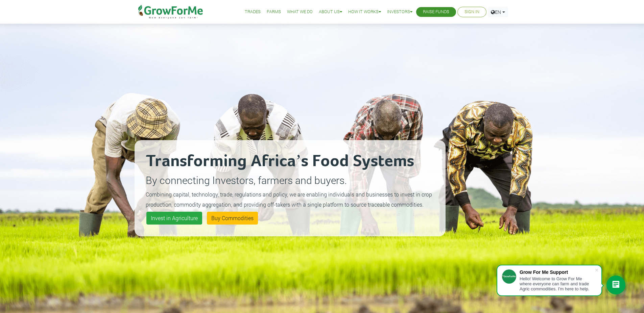 This screenshot has width=644, height=313. Describe the element at coordinates (274, 12) in the screenshot. I see `a: Farms` at that location.